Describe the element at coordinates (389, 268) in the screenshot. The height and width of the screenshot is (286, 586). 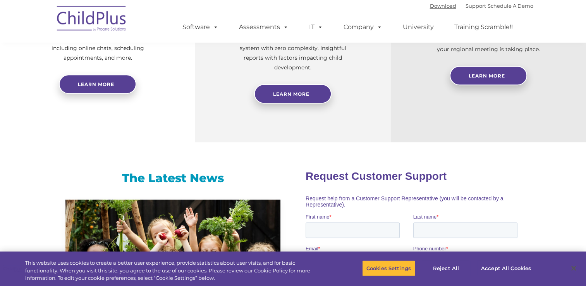
I see `button: Cookies Settings` at that location.